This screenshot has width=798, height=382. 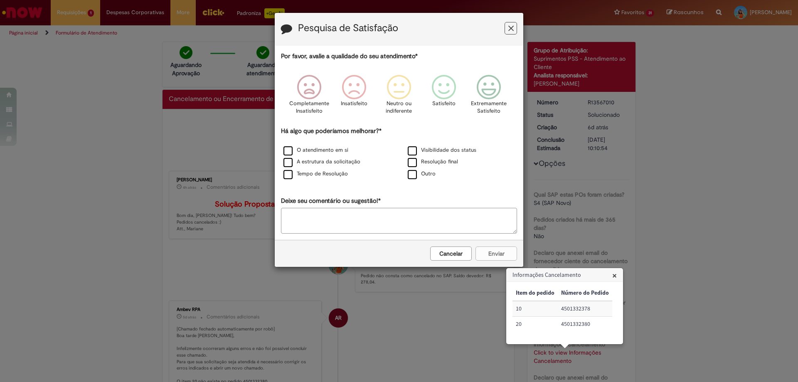 I want to click on th: Número do Pedido, so click(x=585, y=293).